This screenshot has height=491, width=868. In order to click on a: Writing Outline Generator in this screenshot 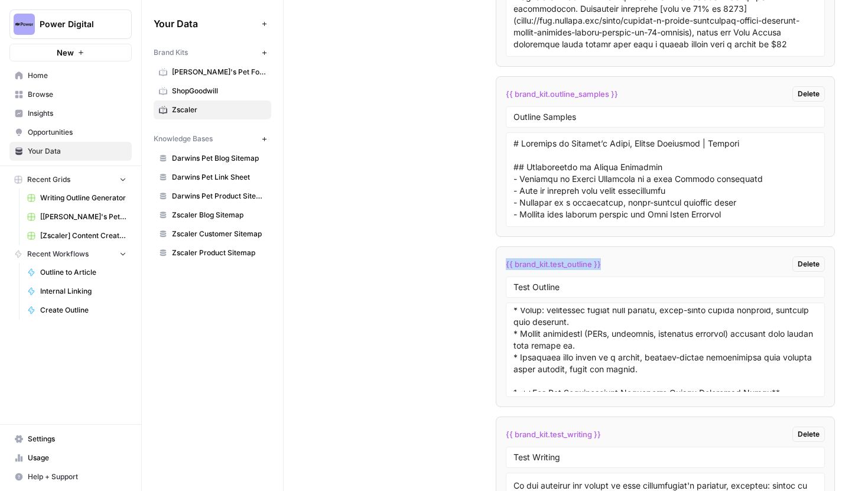, I will do `click(76, 198)`.